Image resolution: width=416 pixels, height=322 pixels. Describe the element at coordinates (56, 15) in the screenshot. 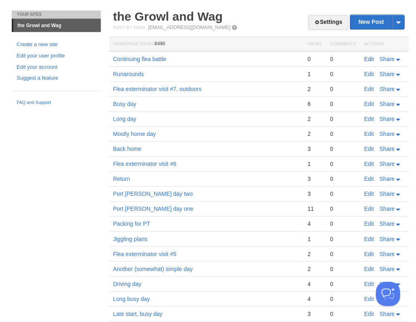

I see `li: Your Sites` at that location.